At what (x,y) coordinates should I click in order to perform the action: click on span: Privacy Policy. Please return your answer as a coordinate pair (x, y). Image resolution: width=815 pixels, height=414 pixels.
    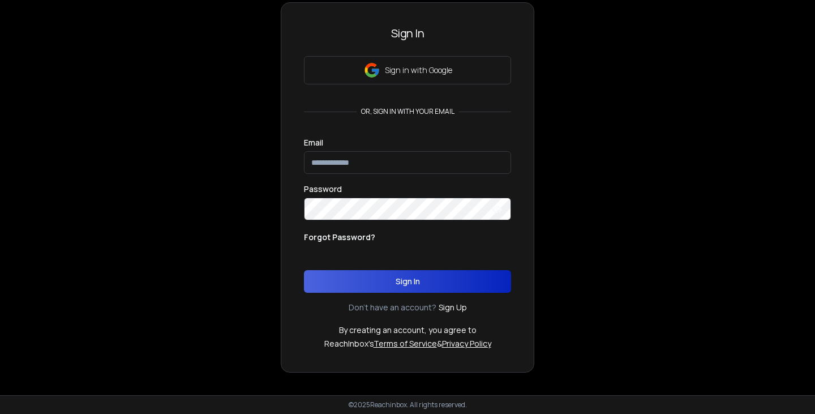
    Looking at the image, I should click on (467, 343).